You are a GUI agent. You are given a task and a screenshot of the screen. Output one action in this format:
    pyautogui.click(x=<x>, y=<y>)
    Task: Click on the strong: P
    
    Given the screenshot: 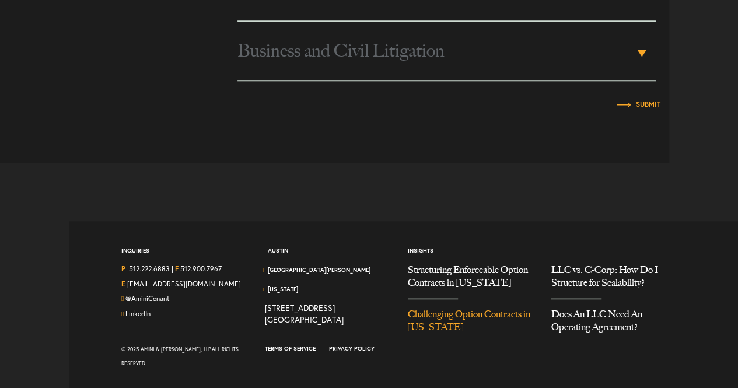 What is the action you would take?
    pyautogui.click(x=123, y=268)
    